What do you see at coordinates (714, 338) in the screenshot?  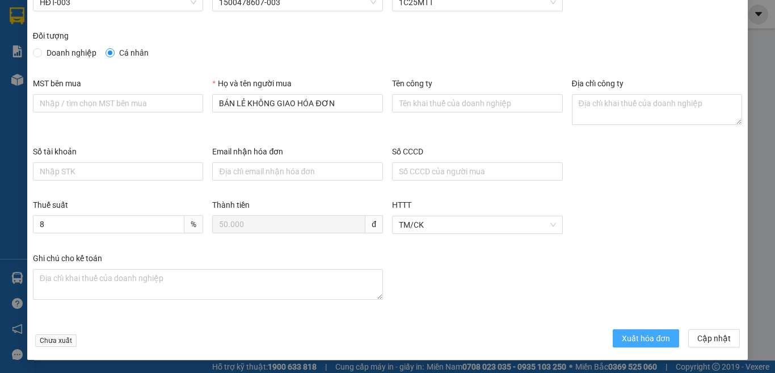 I see `span: Cập nhật` at bounding box center [714, 338].